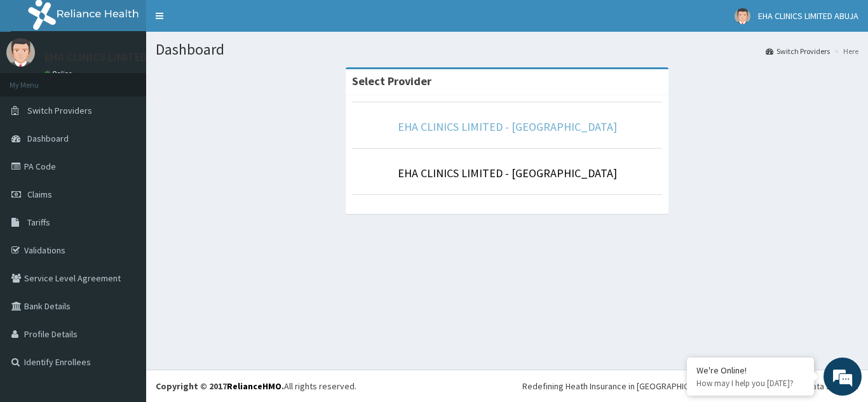  Describe the element at coordinates (113, 57) in the screenshot. I see `p: EHA CLINICS LIMITED ABUJA` at that location.